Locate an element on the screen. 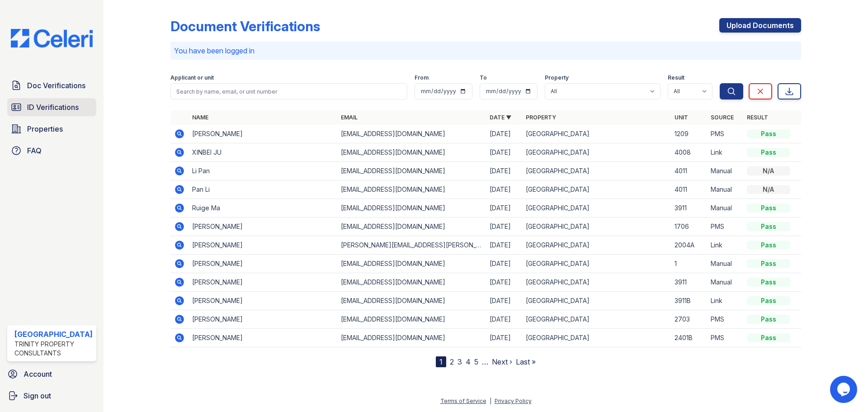 Image resolution: width=868 pixels, height=412 pixels. a: Last » is located at coordinates (526, 362).